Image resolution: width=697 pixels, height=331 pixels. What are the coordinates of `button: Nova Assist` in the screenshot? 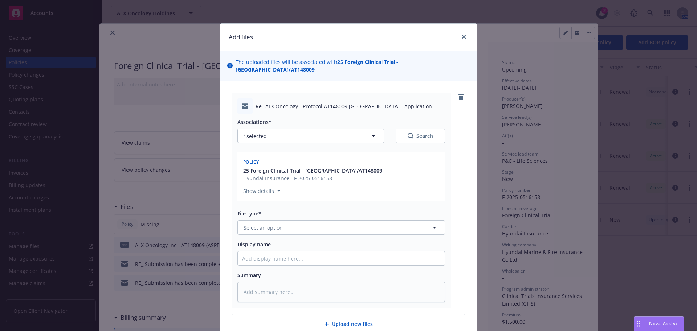 It's located at (658, 323).